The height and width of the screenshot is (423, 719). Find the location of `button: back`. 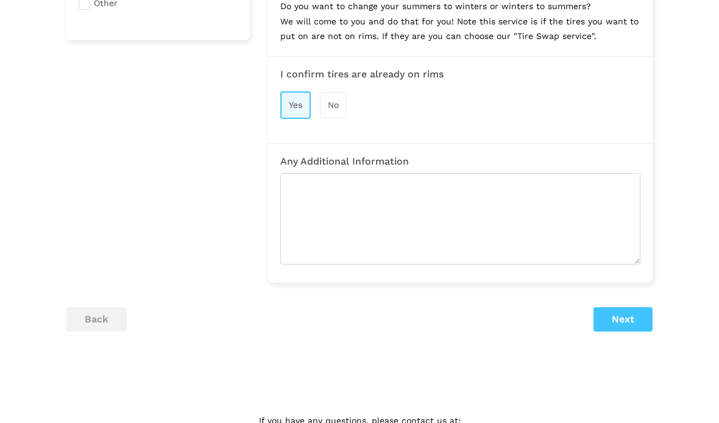

button: back is located at coordinates (96, 320).